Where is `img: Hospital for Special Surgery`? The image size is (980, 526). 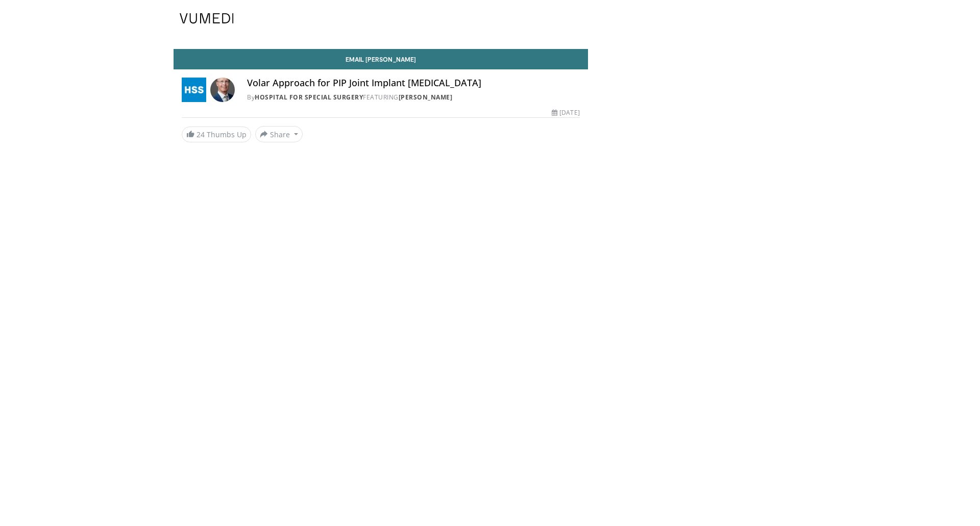 img: Hospital for Special Surgery is located at coordinates (194, 89).